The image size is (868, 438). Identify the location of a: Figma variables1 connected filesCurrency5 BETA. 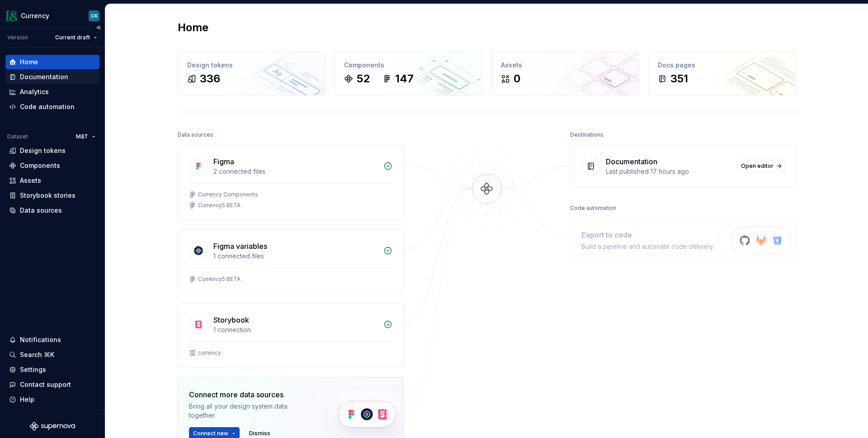
(290, 261).